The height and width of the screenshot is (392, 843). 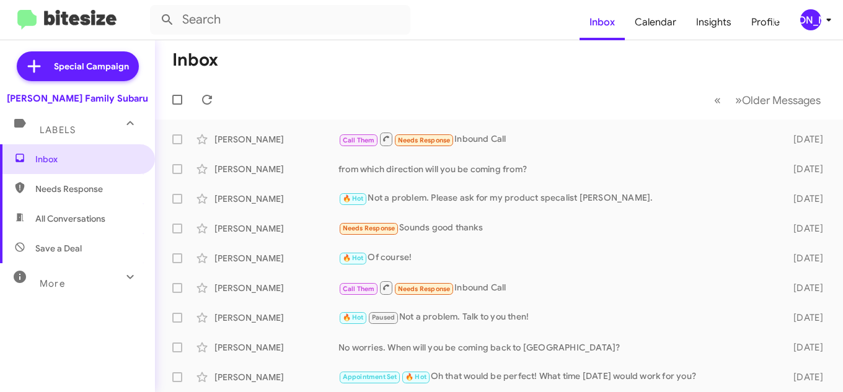 I want to click on span: Profile, so click(x=765, y=22).